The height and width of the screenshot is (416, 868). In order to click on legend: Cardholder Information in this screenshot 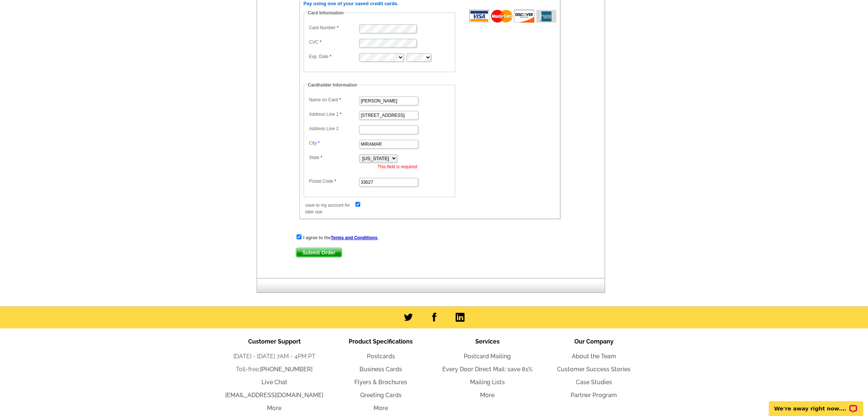, I will do `click(333, 85)`.